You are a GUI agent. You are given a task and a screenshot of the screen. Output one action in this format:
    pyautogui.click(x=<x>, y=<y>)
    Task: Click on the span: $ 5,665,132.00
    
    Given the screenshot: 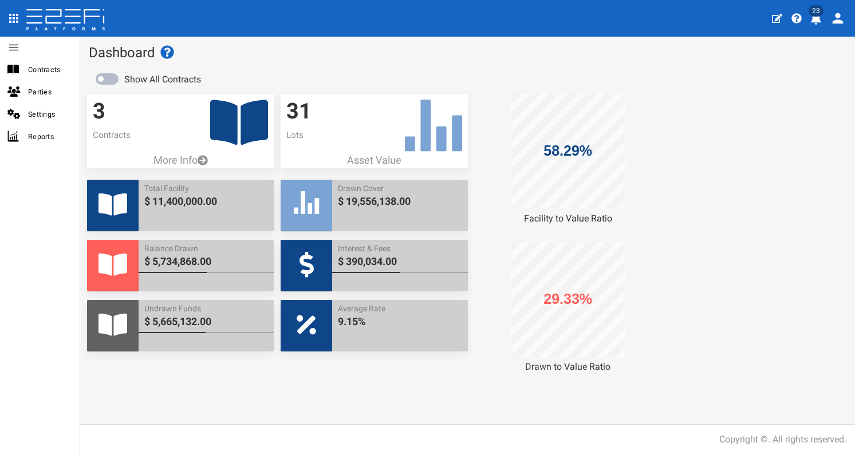 What is the action you would take?
    pyautogui.click(x=206, y=322)
    